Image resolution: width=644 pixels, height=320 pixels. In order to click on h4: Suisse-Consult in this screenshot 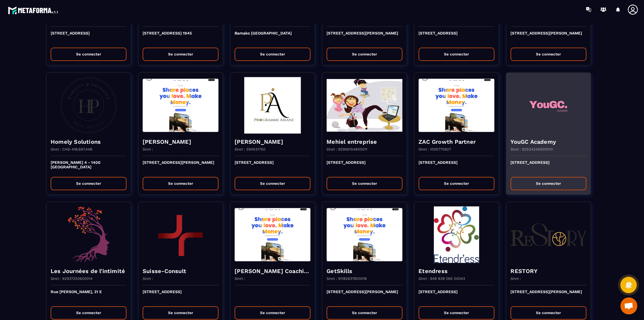, I will do `click(181, 271)`.